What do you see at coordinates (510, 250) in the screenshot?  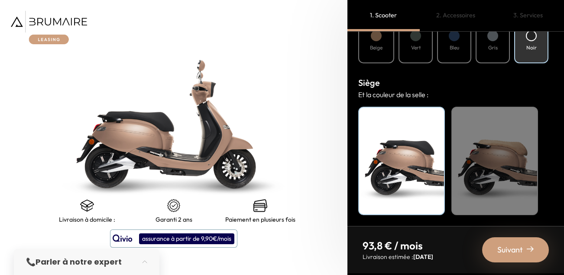 I see `span: Suivant` at bounding box center [510, 250].